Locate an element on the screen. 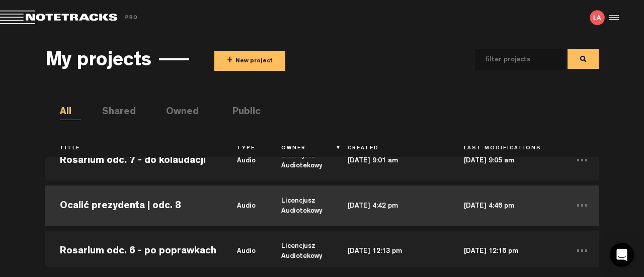 The width and height of the screenshot is (644, 277). li: Owned is located at coordinates (176, 113).